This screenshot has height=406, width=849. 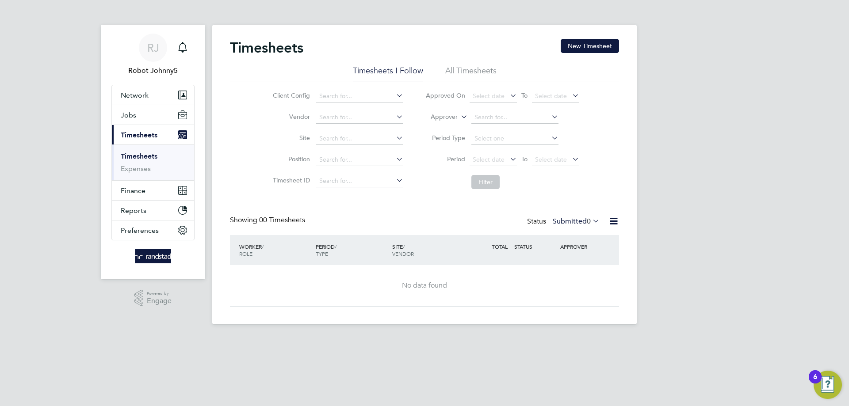 I want to click on span: Powered by, so click(x=159, y=294).